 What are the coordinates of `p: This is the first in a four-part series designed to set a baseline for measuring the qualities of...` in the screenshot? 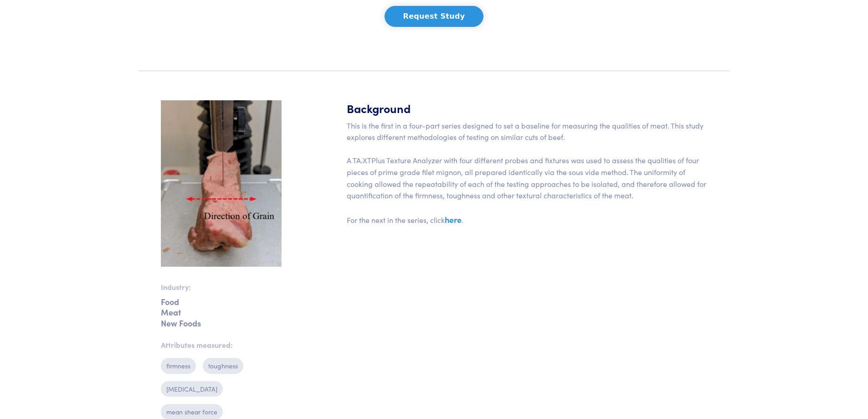 It's located at (527, 173).